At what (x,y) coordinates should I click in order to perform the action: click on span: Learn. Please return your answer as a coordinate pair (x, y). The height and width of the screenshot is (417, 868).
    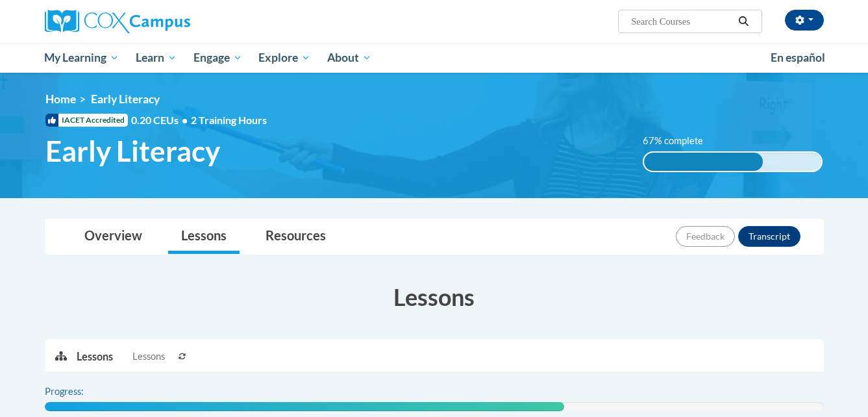
    Looking at the image, I should click on (156, 58).